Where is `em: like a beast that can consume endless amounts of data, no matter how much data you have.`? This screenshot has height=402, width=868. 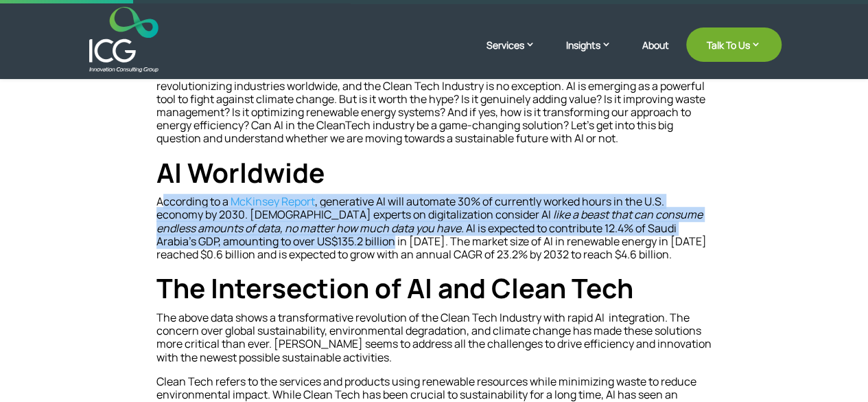
em: like a beast that can consume endless amounts of data, no matter how much data you have. is located at coordinates (429, 220).